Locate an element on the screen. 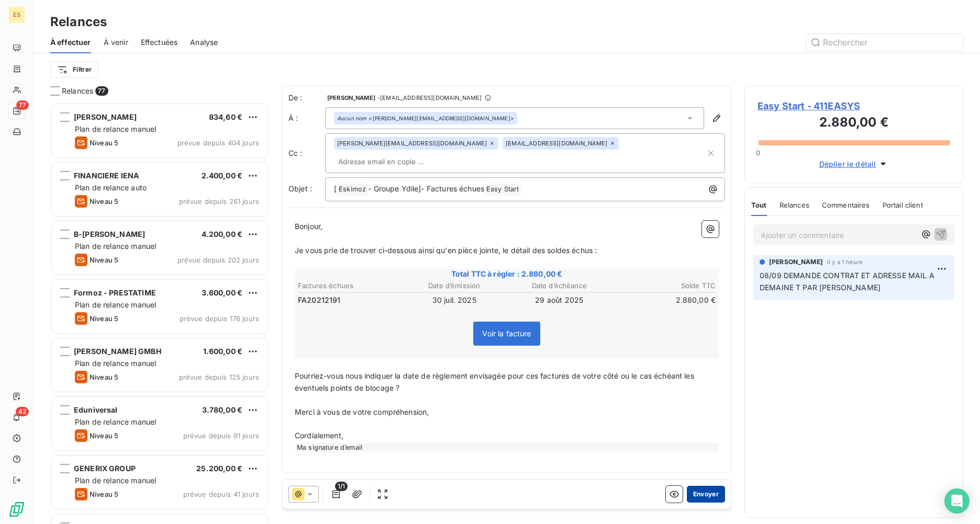 The image size is (980, 524). h3: 2.880,00 € is located at coordinates (853, 123).